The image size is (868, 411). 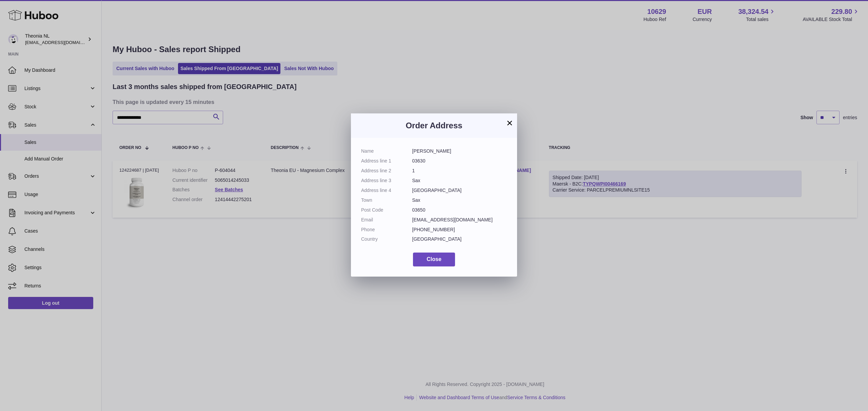 I want to click on dt: Address line 4, so click(x=386, y=190).